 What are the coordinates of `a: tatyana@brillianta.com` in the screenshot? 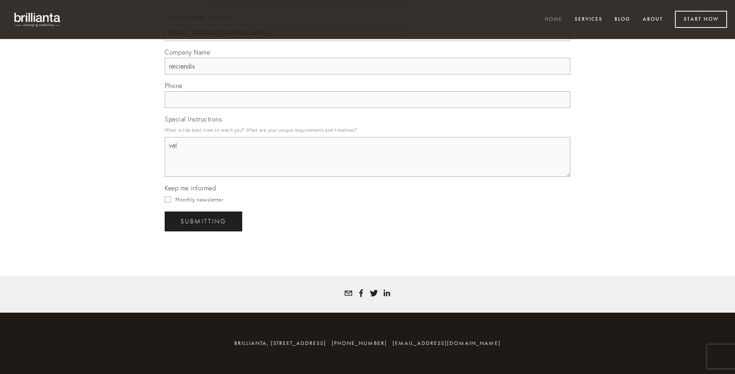 It's located at (349, 293).